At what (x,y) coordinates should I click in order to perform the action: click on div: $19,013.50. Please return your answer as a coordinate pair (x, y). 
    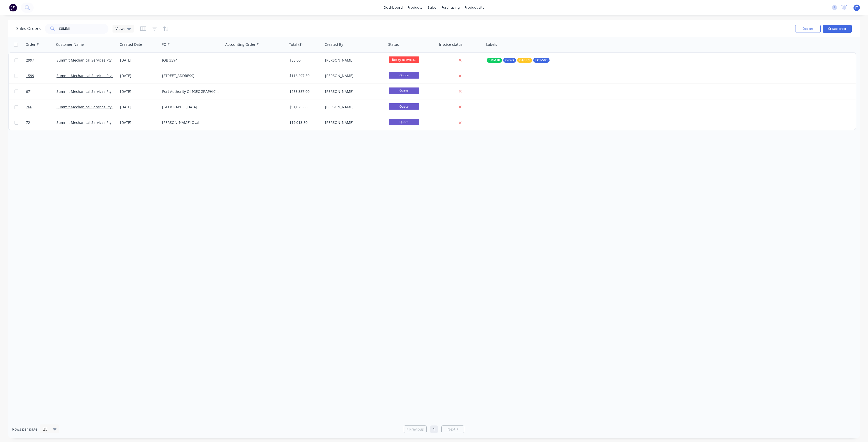
    Looking at the image, I should click on (304, 123).